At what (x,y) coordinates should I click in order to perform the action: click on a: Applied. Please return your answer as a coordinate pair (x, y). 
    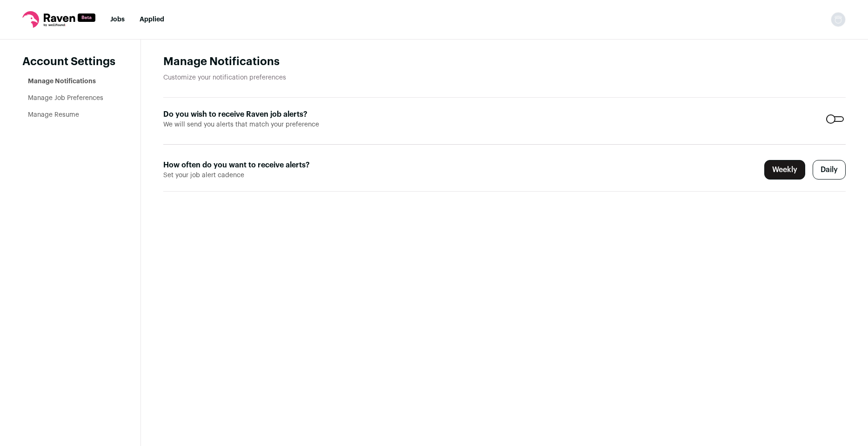
    Looking at the image, I should click on (152, 19).